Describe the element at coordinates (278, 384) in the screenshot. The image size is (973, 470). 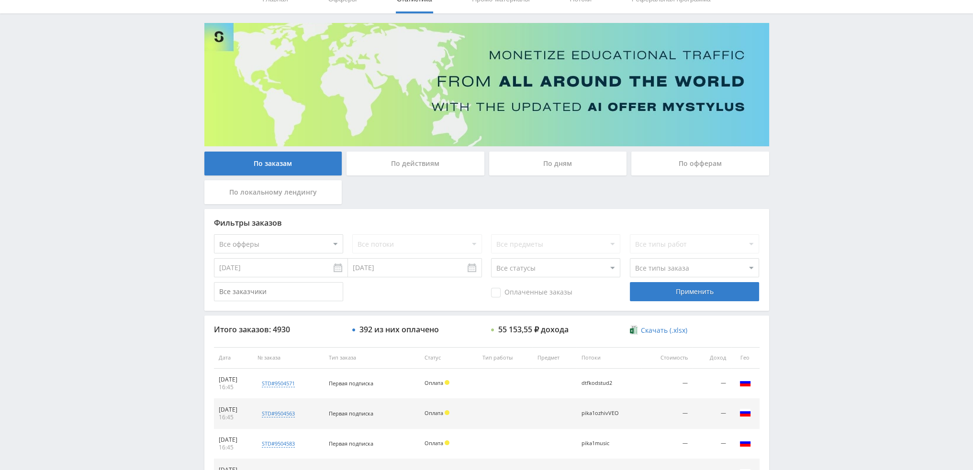
I see `div: std#9504571` at that location.